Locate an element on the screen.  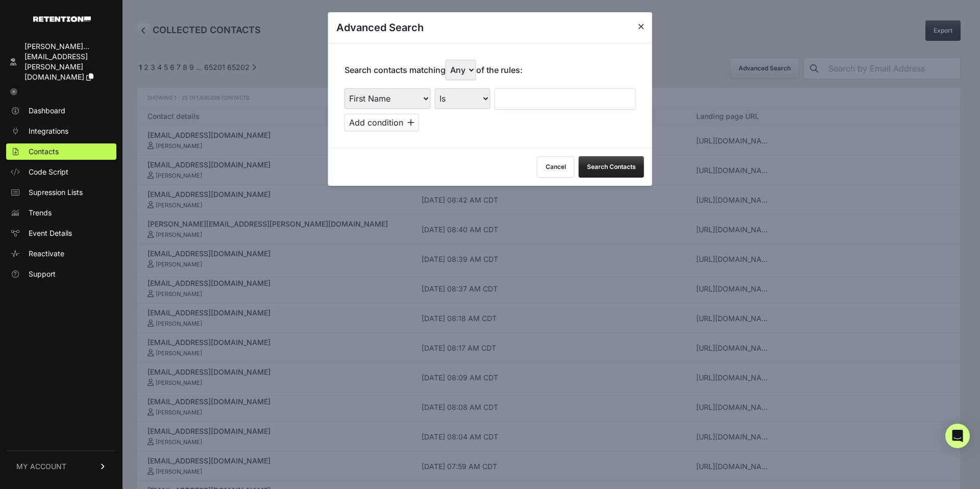
a: Event Details is located at coordinates (61, 233).